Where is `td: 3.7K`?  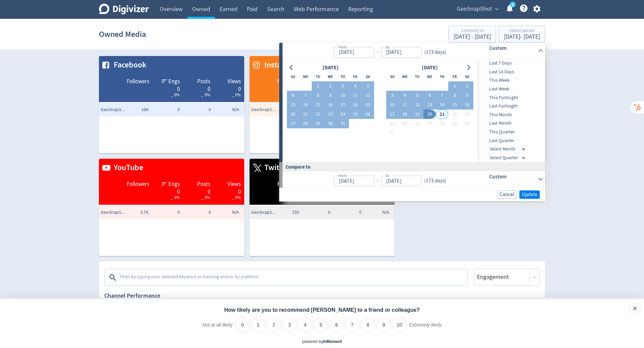 td: 3.7K is located at coordinates (135, 212).